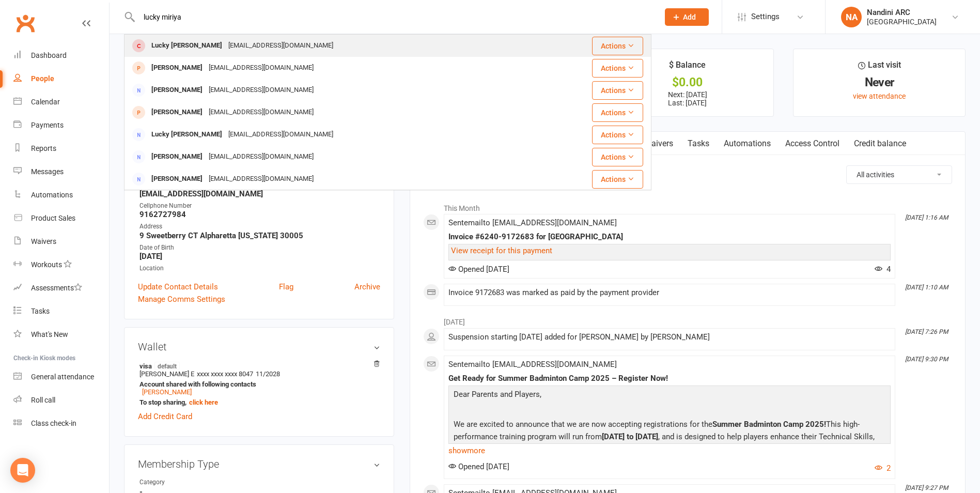 The image size is (980, 493). Describe the element at coordinates (23, 470) in the screenshot. I see `div: Open Intercom Messenger` at that location.